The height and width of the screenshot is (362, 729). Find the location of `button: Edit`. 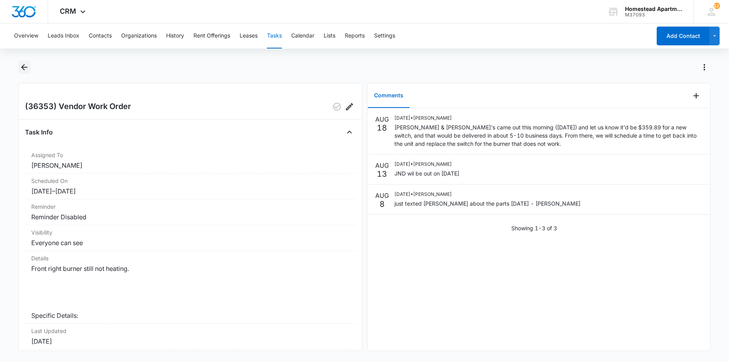

button: Edit is located at coordinates (349, 107).